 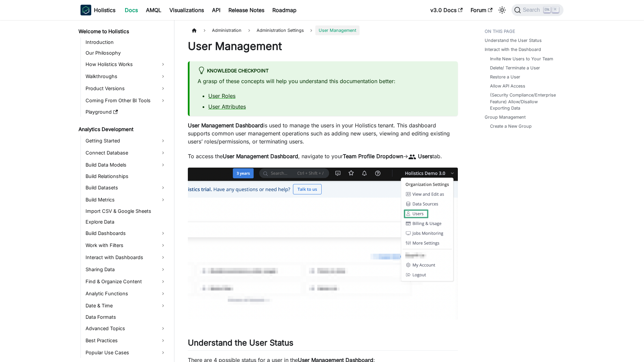 What do you see at coordinates (324, 81) in the screenshot?
I see `p: A grasp of these concepts will help you understand this documentation better:` at bounding box center [324, 81].